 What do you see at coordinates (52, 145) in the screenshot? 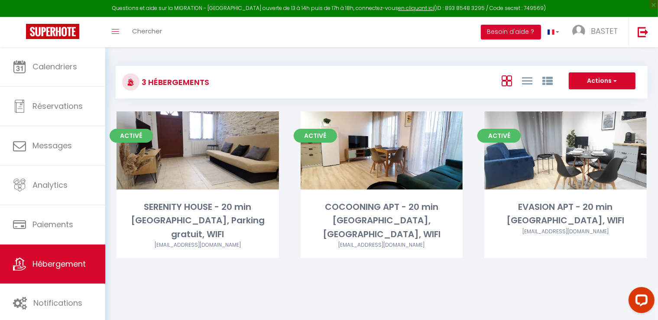
I see `span: Messages` at bounding box center [52, 145].